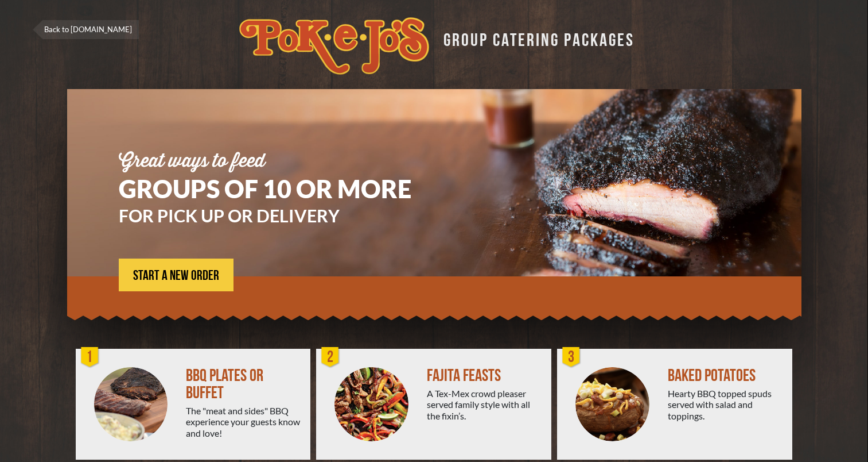  What do you see at coordinates (244, 421) in the screenshot?
I see `div: The "meat and sides" BBQ experience your guests know and love!` at bounding box center [244, 421].